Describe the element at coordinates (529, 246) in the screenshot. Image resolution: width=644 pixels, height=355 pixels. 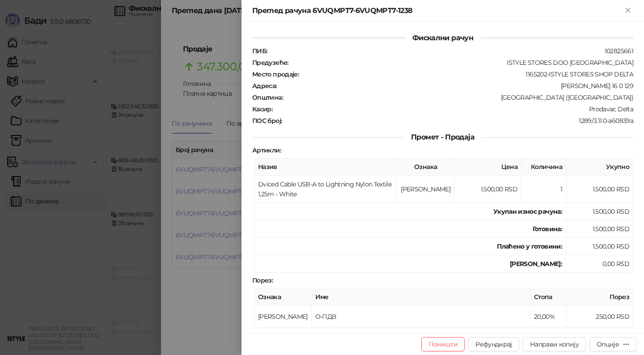
I see `strong: Плаћено у готовини:` at that location.